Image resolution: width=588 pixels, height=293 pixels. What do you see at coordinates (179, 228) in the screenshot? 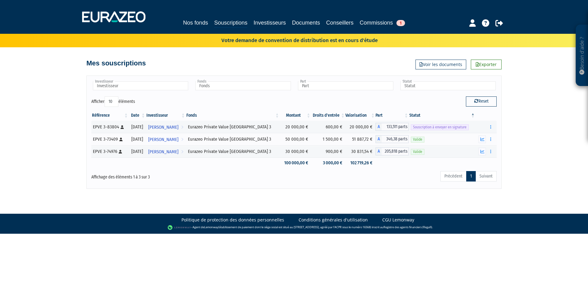
I see `img: logo-lemonway.png` at bounding box center [179, 228].